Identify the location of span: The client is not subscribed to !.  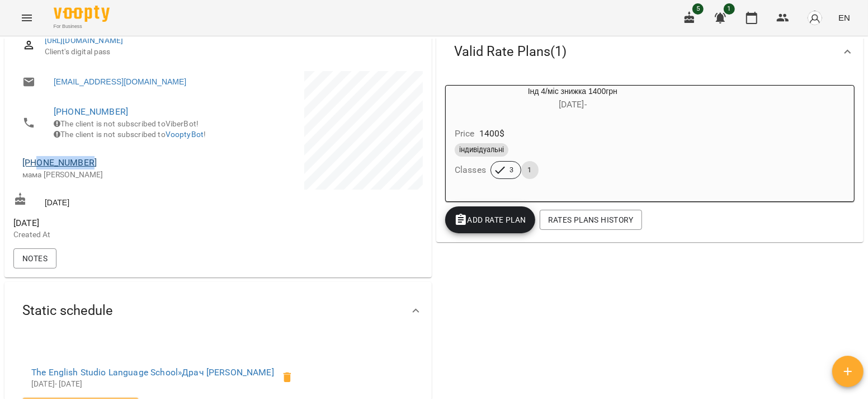
(130, 134).